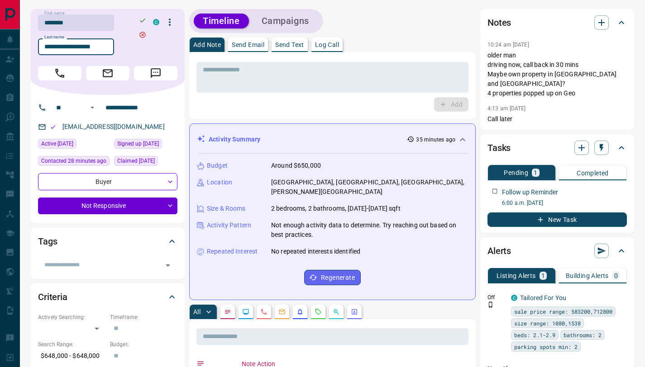 The image size is (645, 367). What do you see at coordinates (557, 220) in the screenshot?
I see `button: New Task` at bounding box center [557, 220].